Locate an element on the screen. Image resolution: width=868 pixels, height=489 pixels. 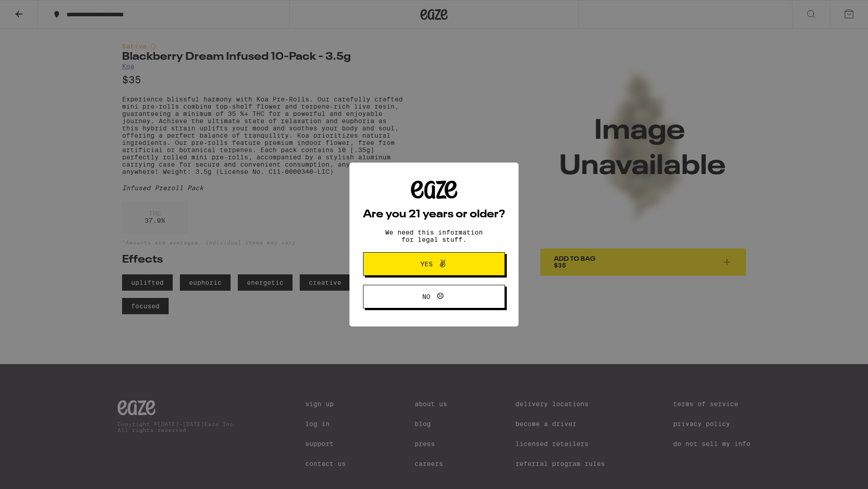
span: No is located at coordinates (426, 297).